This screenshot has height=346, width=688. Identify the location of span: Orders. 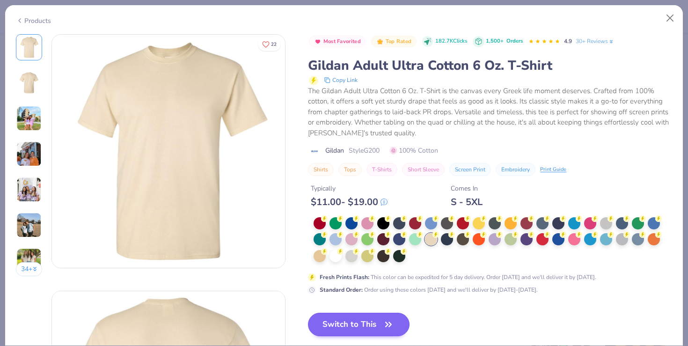
(514, 41).